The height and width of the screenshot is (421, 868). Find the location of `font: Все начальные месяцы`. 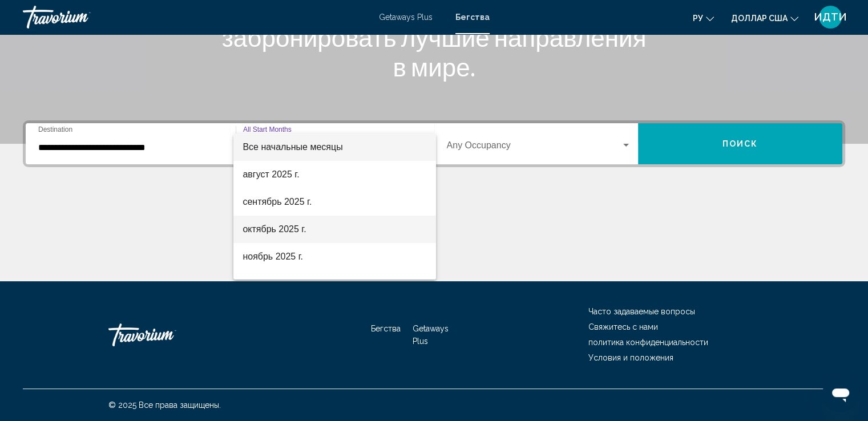

font: Все начальные месяцы is located at coordinates (292, 147).